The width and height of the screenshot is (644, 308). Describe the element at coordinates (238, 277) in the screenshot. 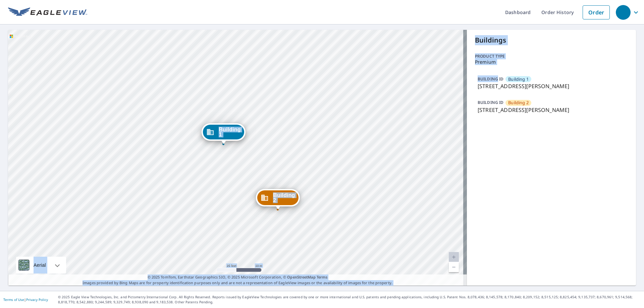

I see `span: © 2025 TomTom, Earthstar Geographics SIO, © 2025 Microsoft Corporation, ©` at that location.